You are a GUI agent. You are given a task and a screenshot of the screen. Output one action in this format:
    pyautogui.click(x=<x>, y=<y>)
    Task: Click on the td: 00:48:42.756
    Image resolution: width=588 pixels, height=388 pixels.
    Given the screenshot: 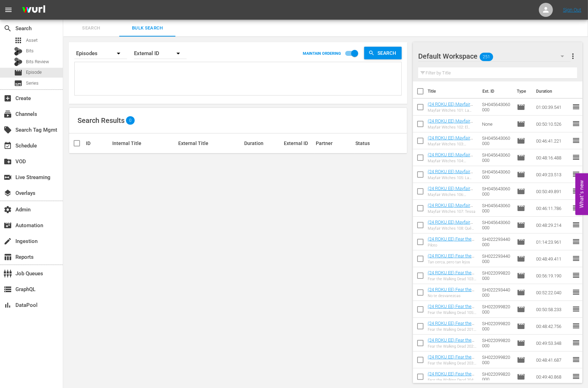 What is the action you would take?
    pyautogui.click(x=552, y=326)
    